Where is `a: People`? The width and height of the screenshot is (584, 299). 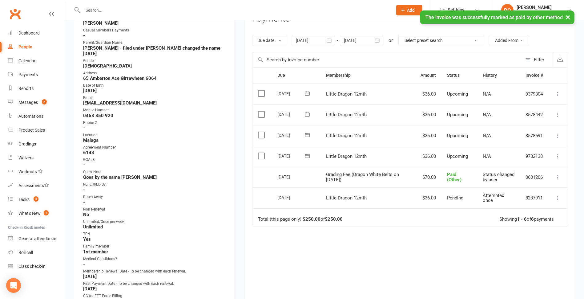 a: People is located at coordinates (36, 47).